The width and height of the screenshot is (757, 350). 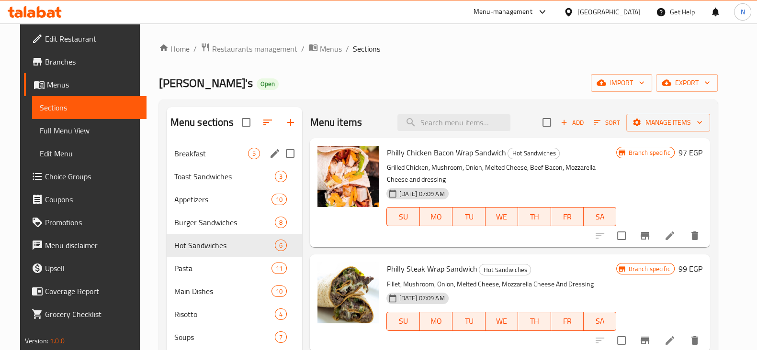 I want to click on a: Choice Groups, so click(x=85, y=177).